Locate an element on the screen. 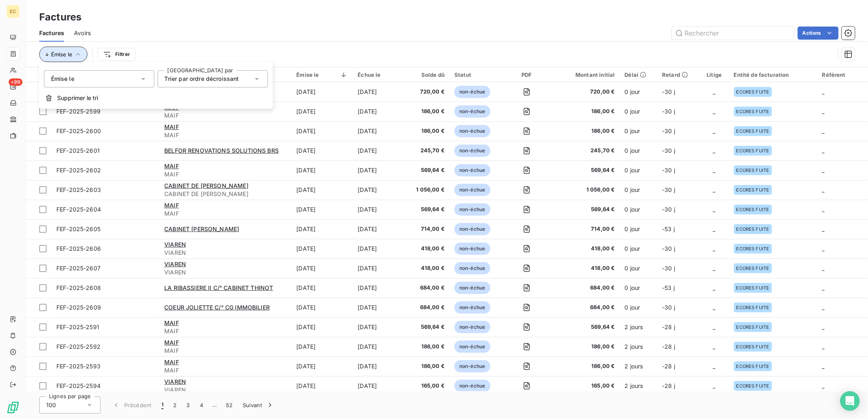 This screenshot has width=868, height=419. button: Précédent is located at coordinates (132, 405).